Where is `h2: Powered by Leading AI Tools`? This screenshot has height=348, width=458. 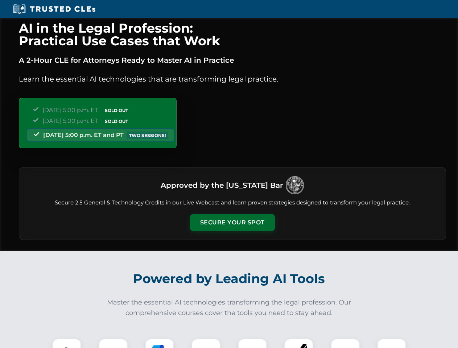
h2: Powered by Leading AI Tools is located at coordinates (229, 279).